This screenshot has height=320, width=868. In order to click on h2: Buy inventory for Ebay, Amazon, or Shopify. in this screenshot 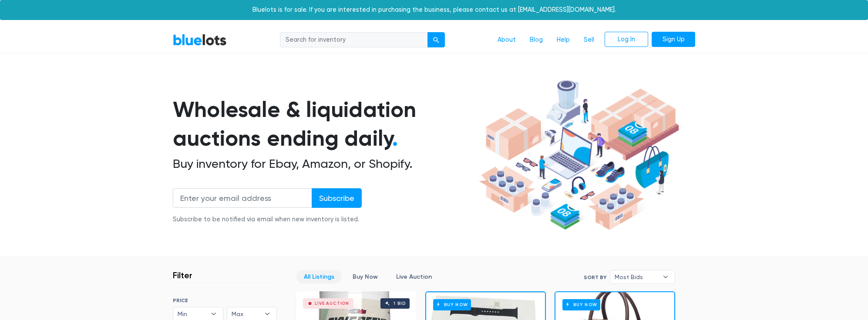, I will do `click(324, 164)`.